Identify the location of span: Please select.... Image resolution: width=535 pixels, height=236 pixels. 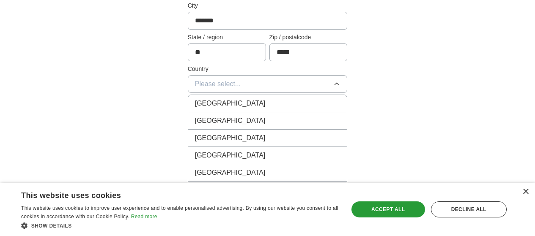
(218, 84).